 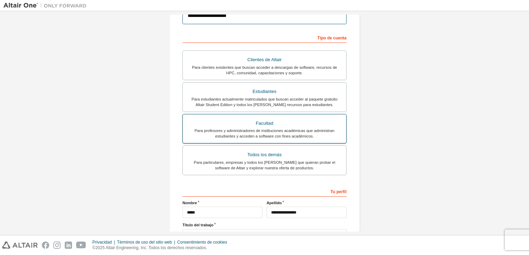 What do you see at coordinates (264, 92) in the screenshot?
I see `div: Estudiantes` at bounding box center [264, 92].